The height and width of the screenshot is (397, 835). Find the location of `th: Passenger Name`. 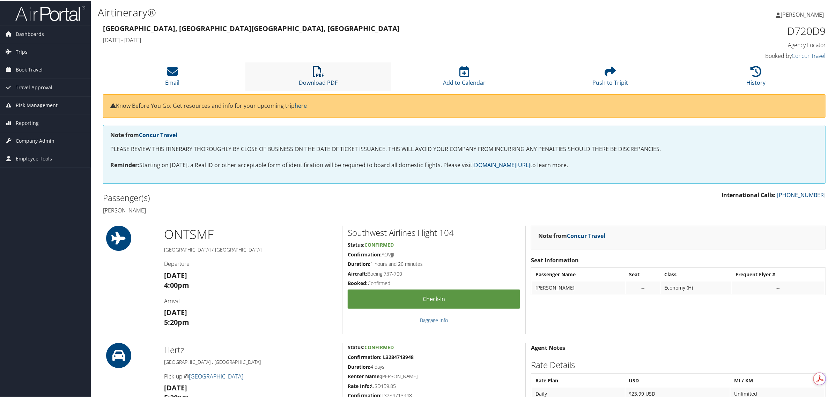

th: Passenger Name is located at coordinates (578, 274).